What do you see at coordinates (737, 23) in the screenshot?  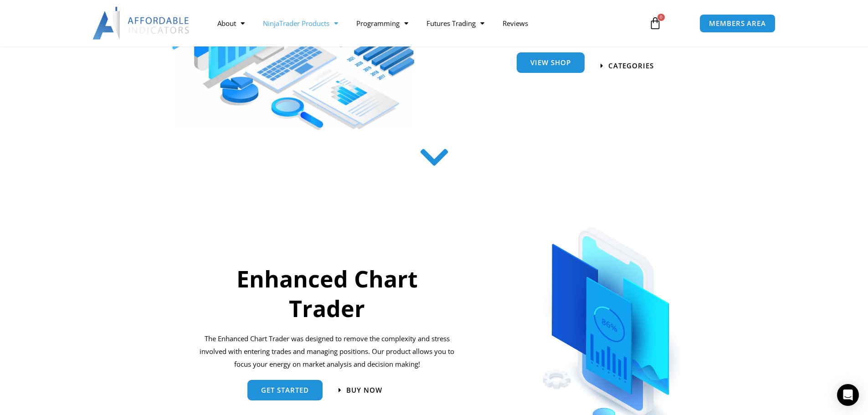 I see `span: MEMBERS AREA` at bounding box center [737, 23].